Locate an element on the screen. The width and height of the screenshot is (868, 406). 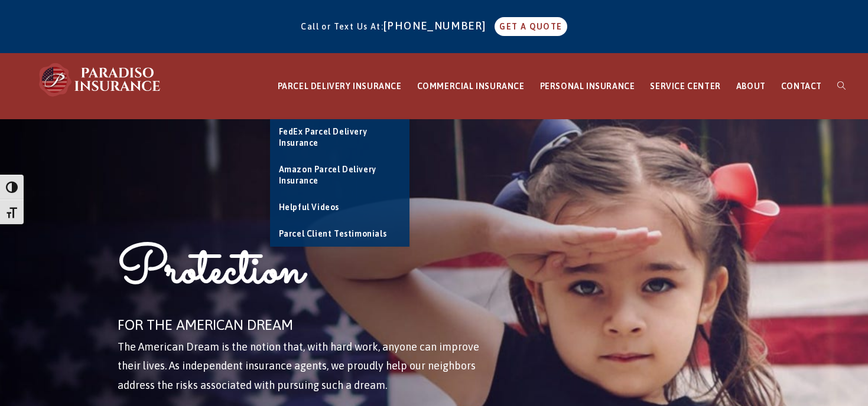
a: SERVICE CENTER is located at coordinates (685, 87).